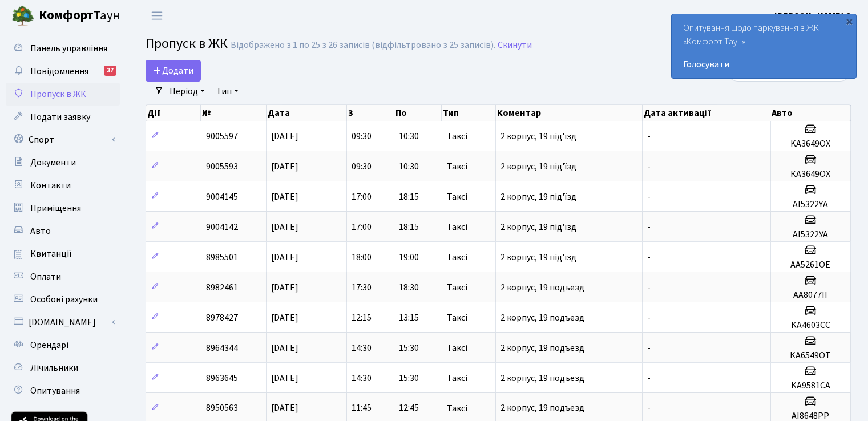  What do you see at coordinates (361, 288) in the screenshot?
I see `span: 17:30` at bounding box center [361, 288].